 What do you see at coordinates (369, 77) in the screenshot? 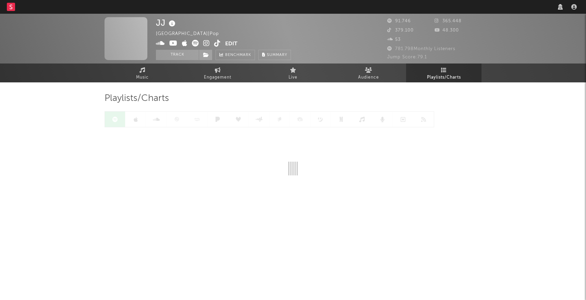
I see `span: Audience` at bounding box center [369, 77].